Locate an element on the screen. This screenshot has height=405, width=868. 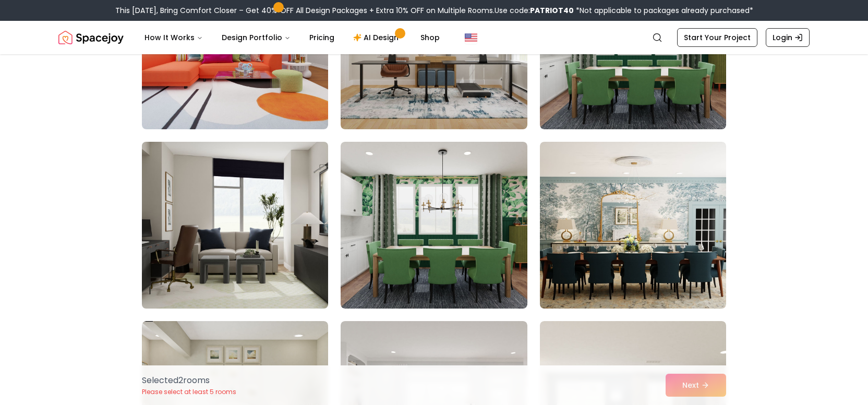
button: How It Works is located at coordinates (174, 38).